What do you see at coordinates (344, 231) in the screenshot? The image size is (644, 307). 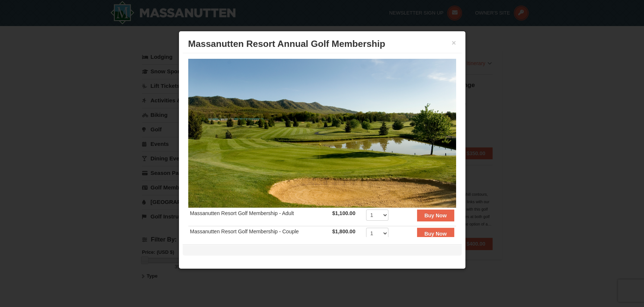 I see `strong: $1,800.00` at bounding box center [344, 231].